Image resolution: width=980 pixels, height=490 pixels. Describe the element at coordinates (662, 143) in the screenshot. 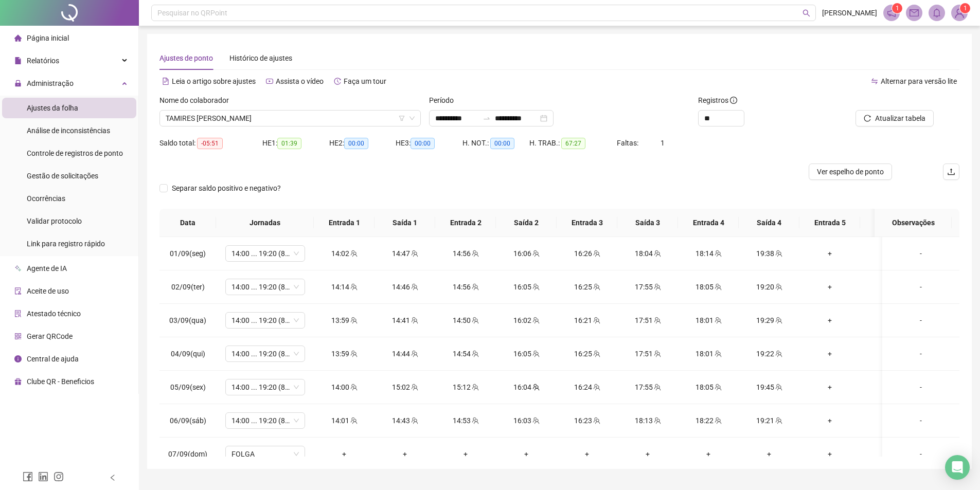

I see `span: 1` at that location.